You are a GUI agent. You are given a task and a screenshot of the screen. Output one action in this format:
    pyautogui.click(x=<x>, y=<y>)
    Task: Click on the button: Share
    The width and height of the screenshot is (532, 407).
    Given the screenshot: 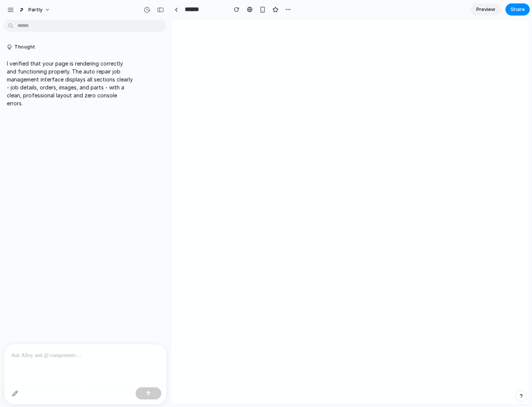 What is the action you would take?
    pyautogui.click(x=518, y=9)
    